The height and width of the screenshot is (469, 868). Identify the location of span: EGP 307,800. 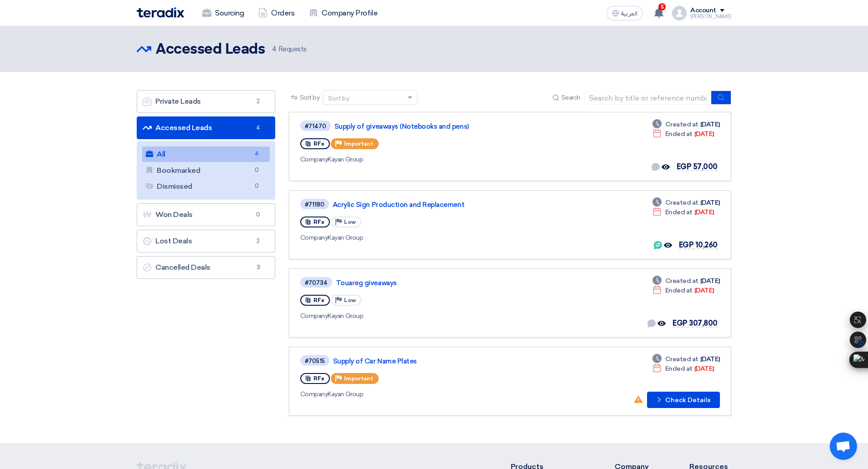
(695, 323).